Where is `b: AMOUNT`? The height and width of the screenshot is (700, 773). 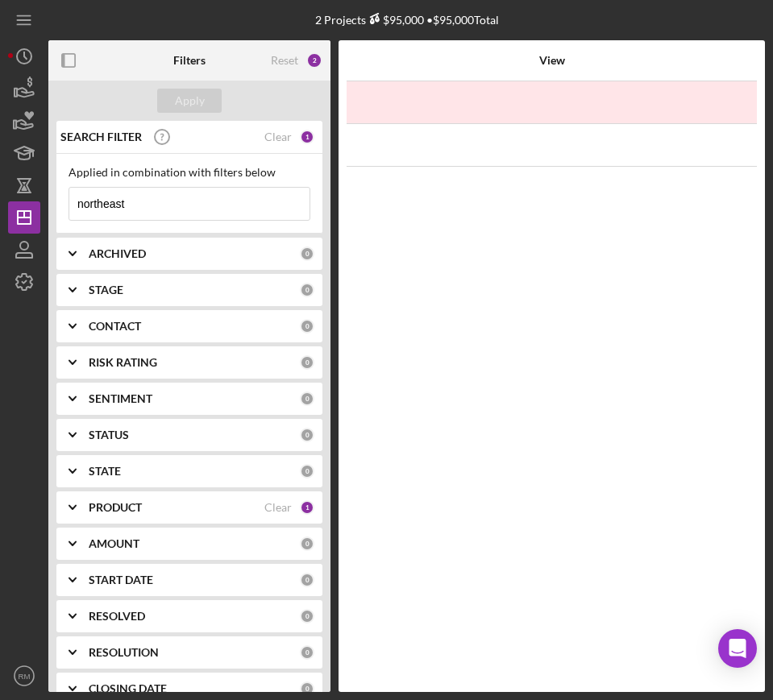
b: AMOUNT is located at coordinates (114, 544).